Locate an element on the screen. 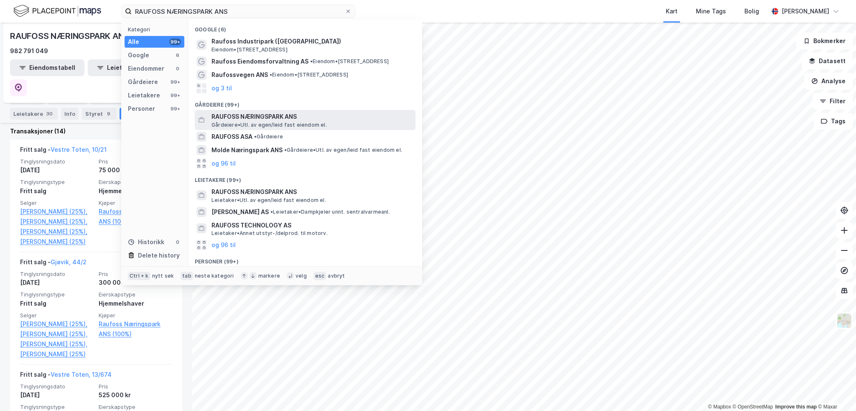 This screenshot has height=411, width=856. span: Leietaker • Utl. av egen/leid fast eiendom el. is located at coordinates (269, 200).